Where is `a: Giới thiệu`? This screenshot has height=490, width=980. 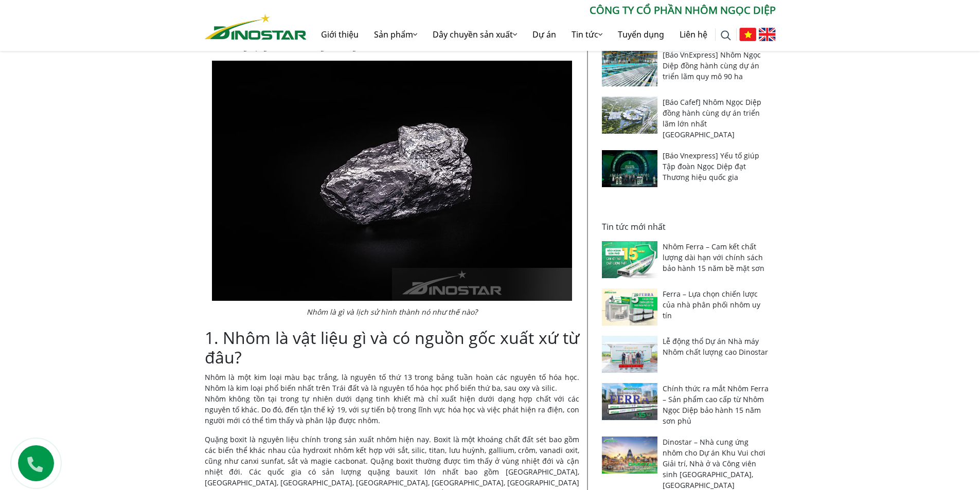 a: Giới thiệu is located at coordinates (339, 34).